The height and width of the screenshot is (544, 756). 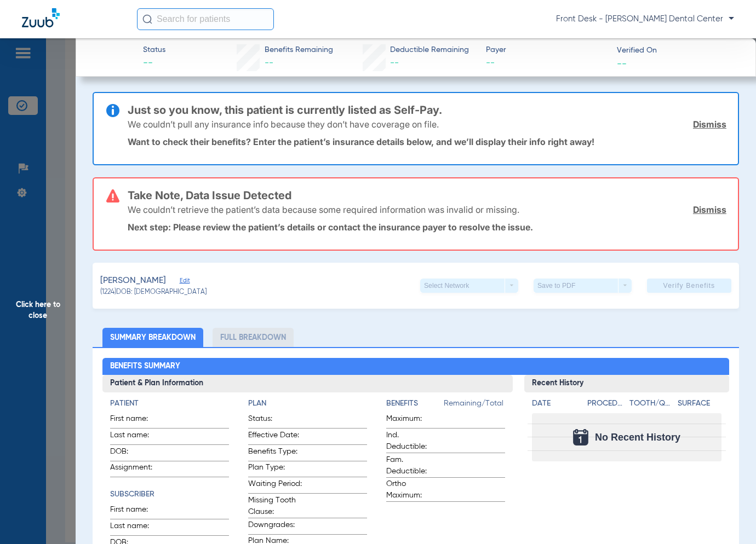 What do you see at coordinates (427, 142) in the screenshot?
I see `p: Want to check their benefits? Enter the patient’s insurance details below, and we’ll display thei...` at bounding box center [427, 142].